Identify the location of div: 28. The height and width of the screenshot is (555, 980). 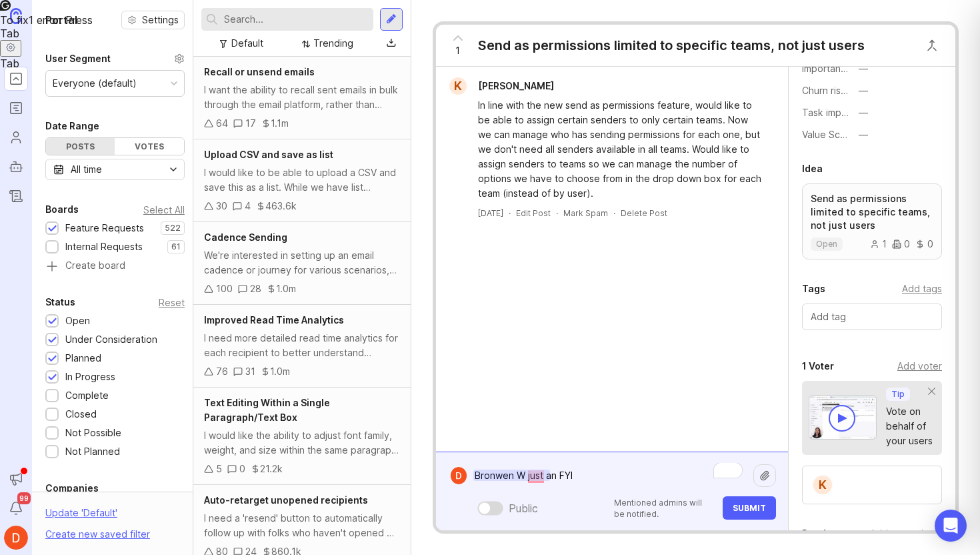
(255, 289).